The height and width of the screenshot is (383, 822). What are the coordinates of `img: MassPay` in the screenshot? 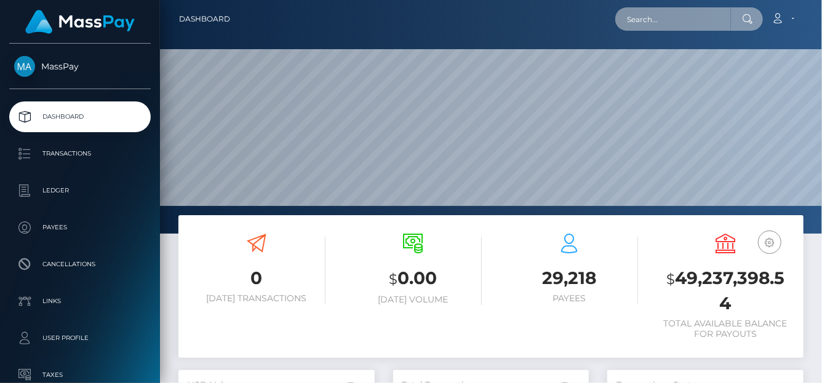 It's located at (25, 66).